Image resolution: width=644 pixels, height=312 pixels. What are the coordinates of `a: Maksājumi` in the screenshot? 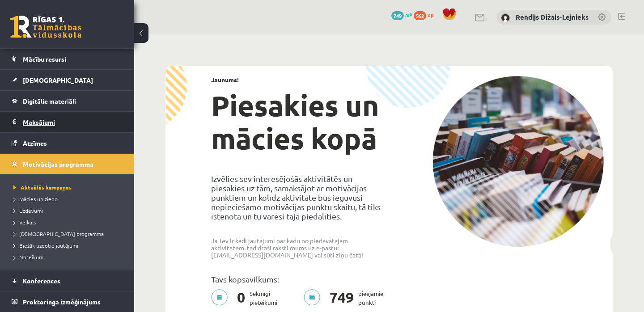 It's located at (67, 122).